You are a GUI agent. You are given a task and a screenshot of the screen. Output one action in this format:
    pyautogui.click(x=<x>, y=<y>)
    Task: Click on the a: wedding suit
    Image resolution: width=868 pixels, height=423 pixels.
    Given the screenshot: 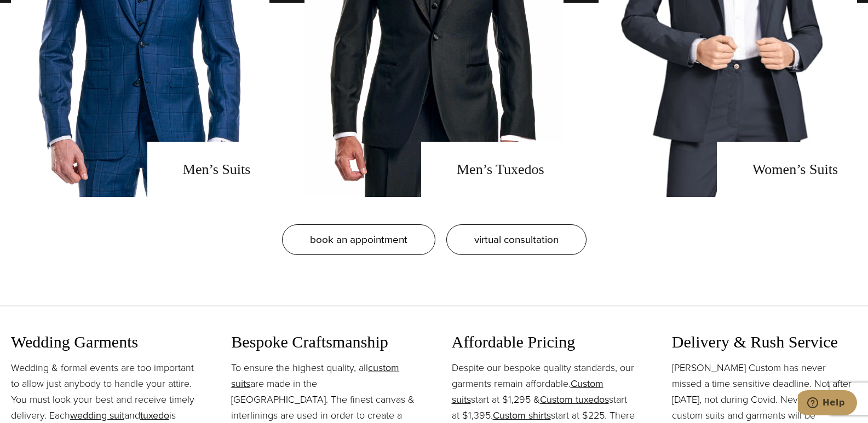 What is the action you would take?
    pyautogui.click(x=97, y=416)
    